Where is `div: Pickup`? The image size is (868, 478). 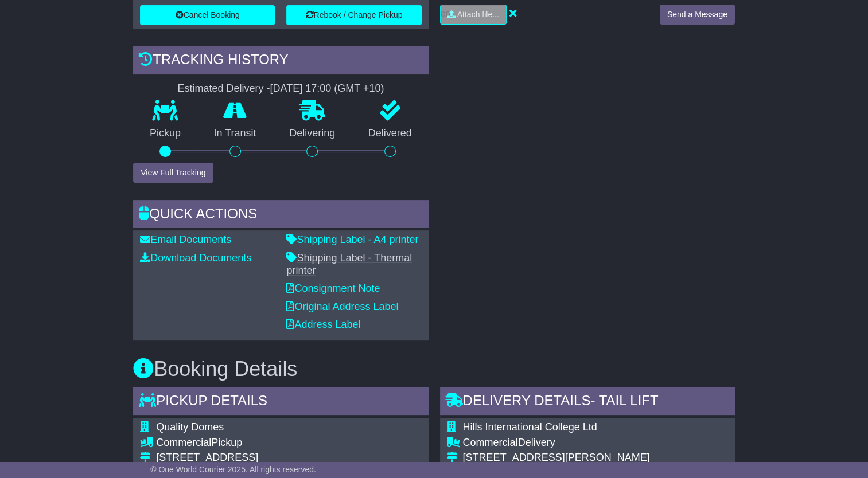
div: Pickup is located at coordinates (246, 444).